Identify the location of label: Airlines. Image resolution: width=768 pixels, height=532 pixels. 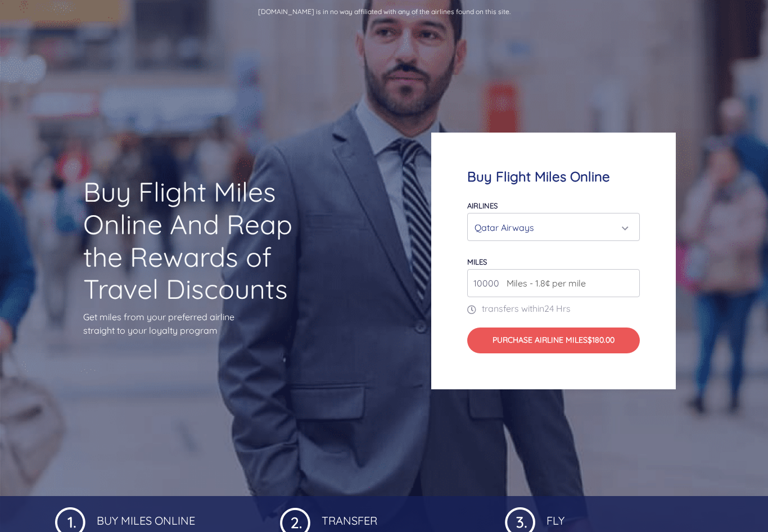
(483, 205).